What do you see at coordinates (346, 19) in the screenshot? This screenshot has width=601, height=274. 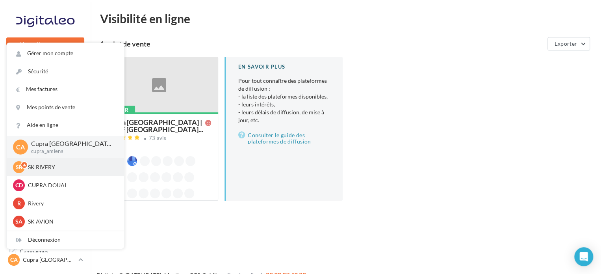 I see `div: Visibilité en ligne` at bounding box center [346, 19].